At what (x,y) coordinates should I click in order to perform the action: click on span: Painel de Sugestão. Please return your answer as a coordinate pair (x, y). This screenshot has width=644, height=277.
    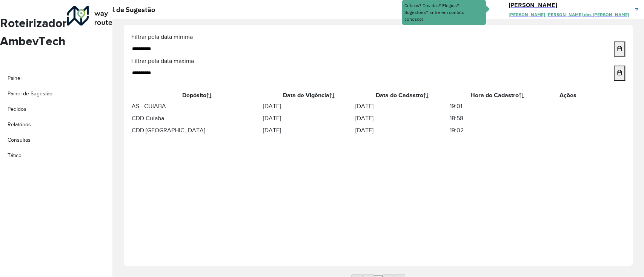
    Looking at the image, I should click on (30, 93).